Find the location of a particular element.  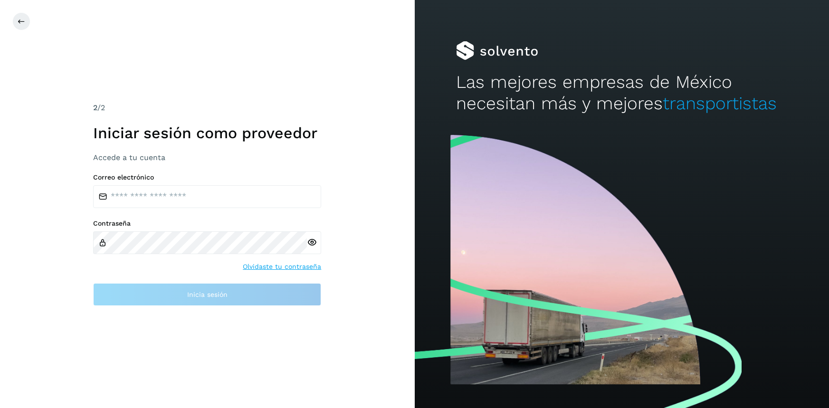

a: Olvidaste tu contraseña is located at coordinates (282, 267).